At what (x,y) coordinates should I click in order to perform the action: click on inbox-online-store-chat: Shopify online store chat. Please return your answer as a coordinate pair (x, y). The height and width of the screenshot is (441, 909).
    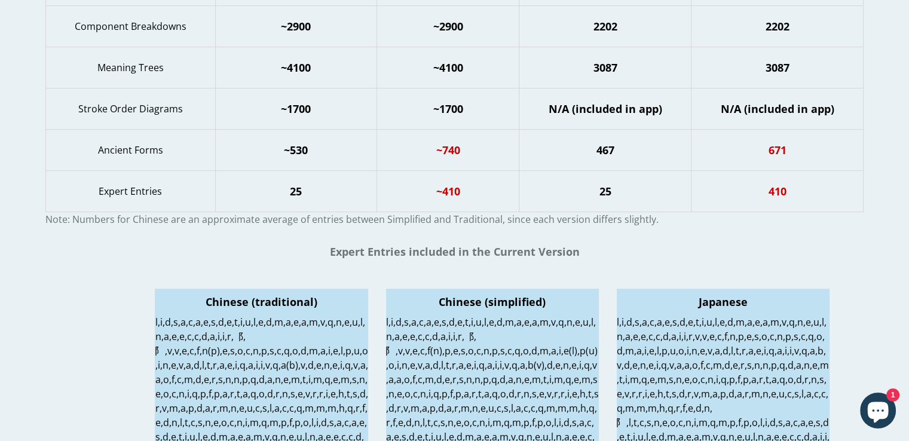
    Looking at the image, I should click on (878, 412).